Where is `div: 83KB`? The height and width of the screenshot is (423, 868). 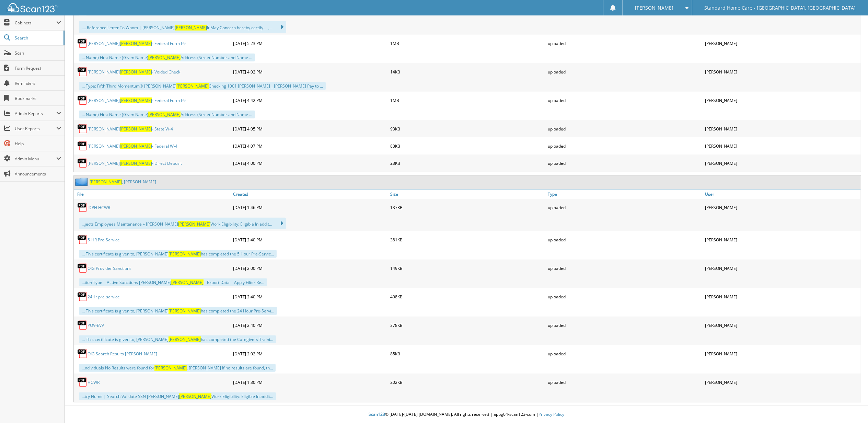
div: 83KB is located at coordinates (467, 146).